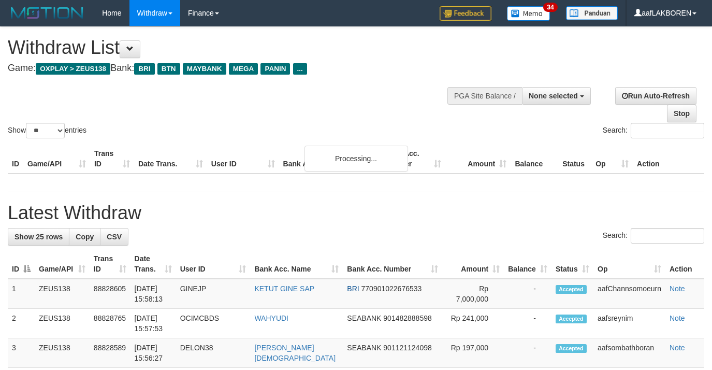  I want to click on th: Game/API, so click(56, 159).